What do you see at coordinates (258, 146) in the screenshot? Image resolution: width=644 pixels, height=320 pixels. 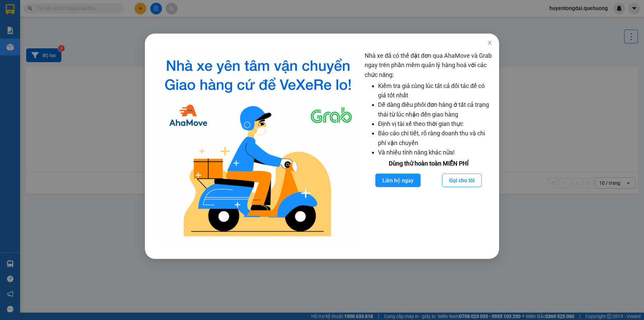 I see `img: logo` at bounding box center [258, 146].